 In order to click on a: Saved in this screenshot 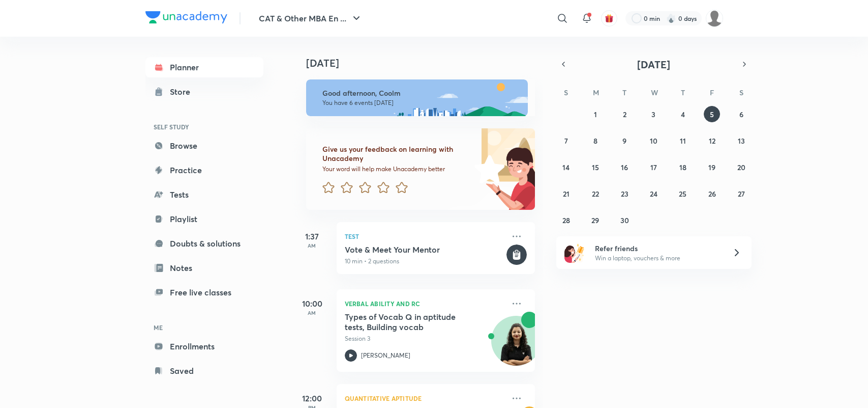, I will do `click(205, 371)`.